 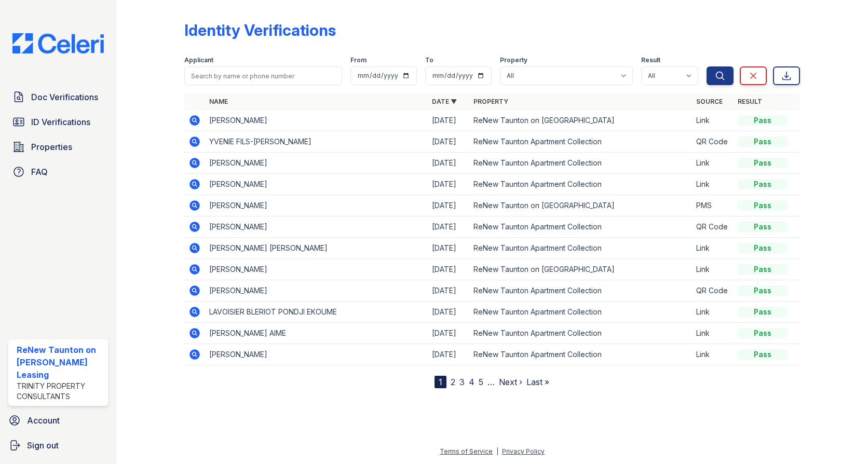 I want to click on a: Sign out, so click(x=58, y=445).